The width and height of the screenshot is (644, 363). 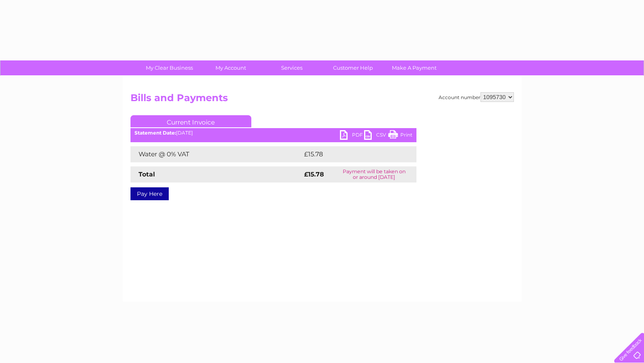 What do you see at coordinates (353, 68) in the screenshot?
I see `a: Customer Help` at bounding box center [353, 68].